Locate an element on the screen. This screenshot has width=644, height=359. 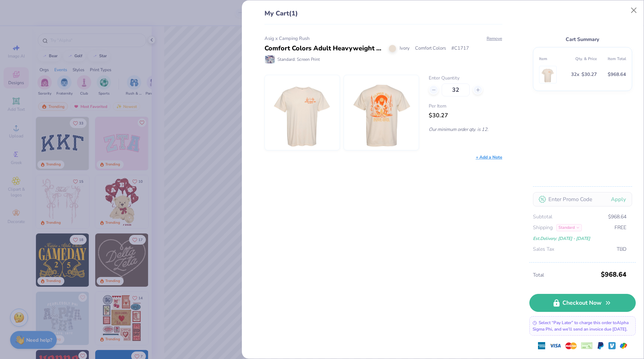
span: # C1717 is located at coordinates (460, 48).